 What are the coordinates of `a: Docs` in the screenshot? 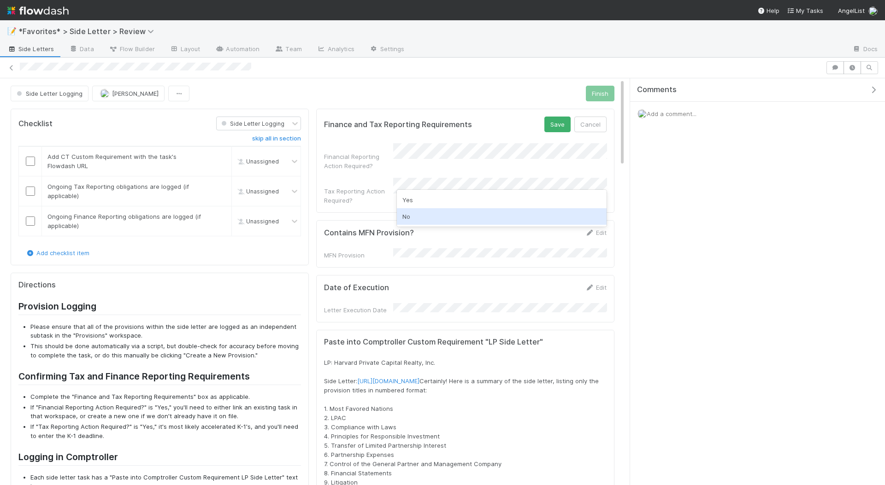 It's located at (865, 50).